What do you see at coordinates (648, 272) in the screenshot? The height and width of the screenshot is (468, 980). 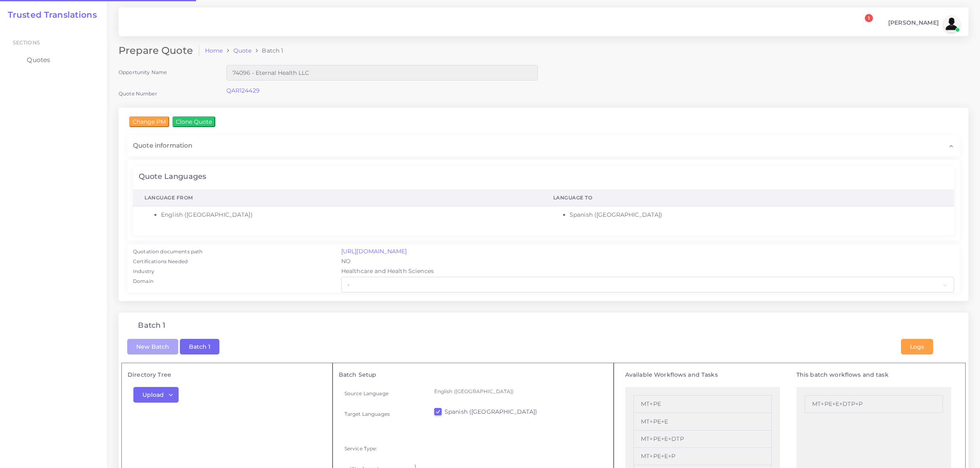 I see `div: Healthcare and Health Sciences` at bounding box center [648, 272].